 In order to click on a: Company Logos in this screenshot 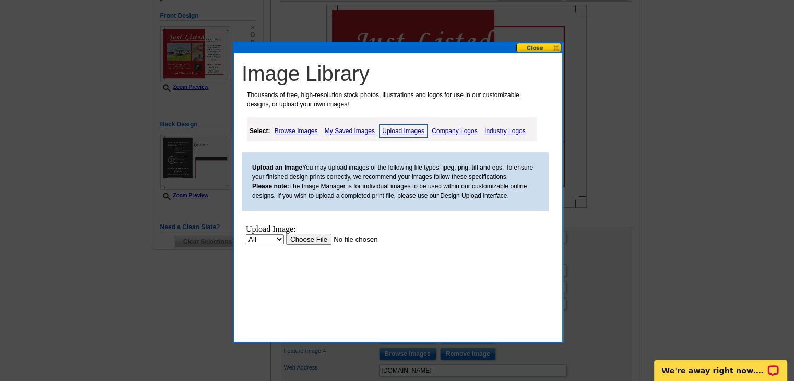, I will do `click(454, 131)`.